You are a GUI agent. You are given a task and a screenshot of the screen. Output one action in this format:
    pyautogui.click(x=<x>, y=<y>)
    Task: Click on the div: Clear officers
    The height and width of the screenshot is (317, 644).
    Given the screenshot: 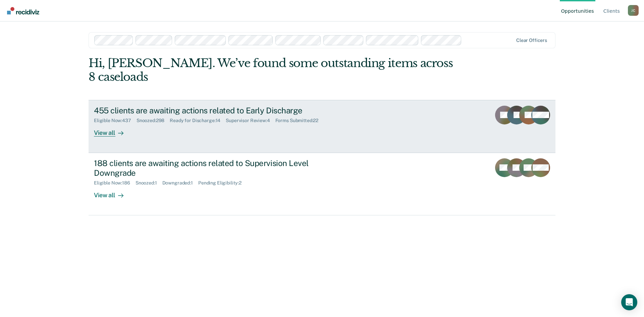 What is the action you would take?
    pyautogui.click(x=532, y=41)
    